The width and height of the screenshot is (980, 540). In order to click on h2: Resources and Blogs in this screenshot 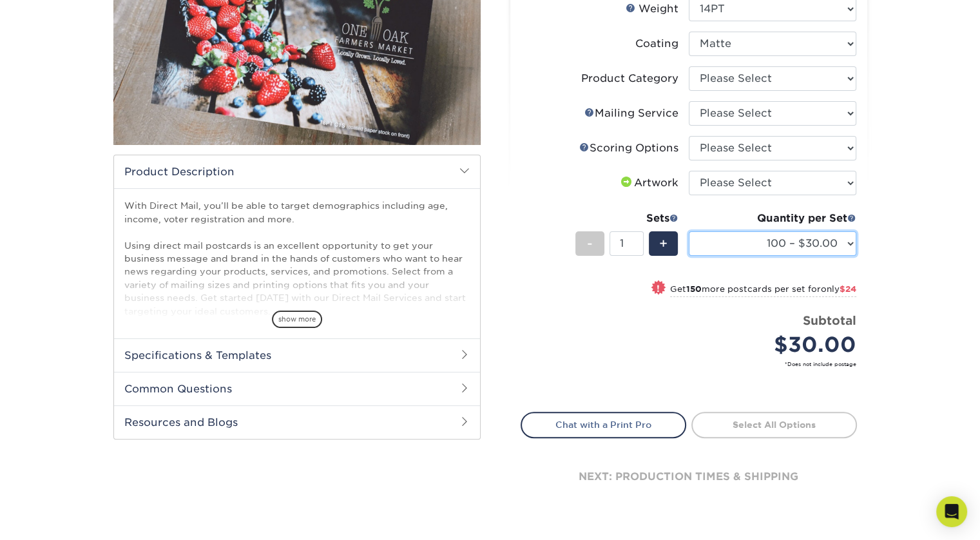, I will do `click(297, 422)`.